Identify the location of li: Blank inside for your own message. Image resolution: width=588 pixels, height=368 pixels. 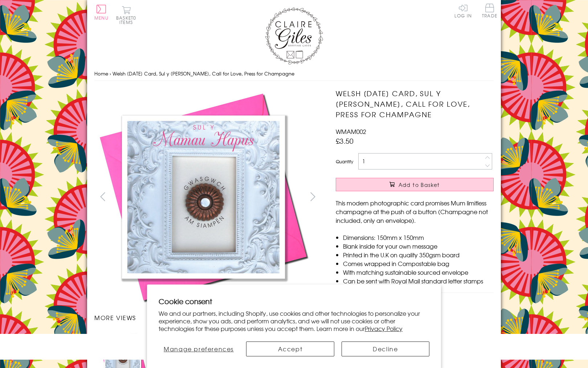
(418, 246).